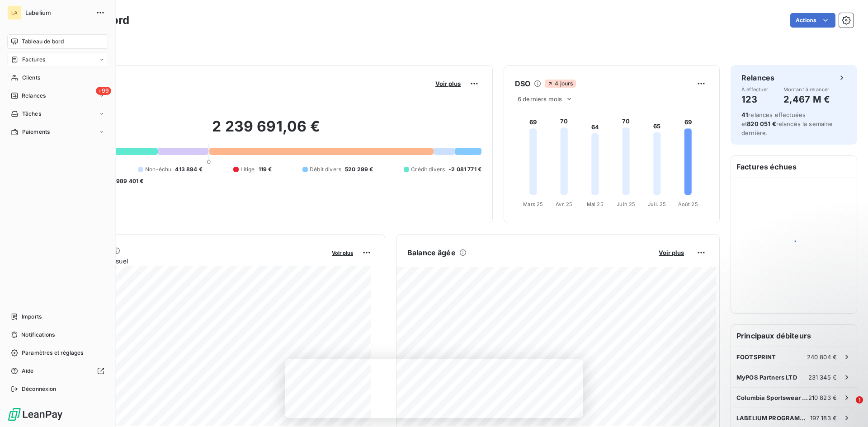  What do you see at coordinates (52, 353) in the screenshot?
I see `span: Paramètres et réglages` at bounding box center [52, 353].